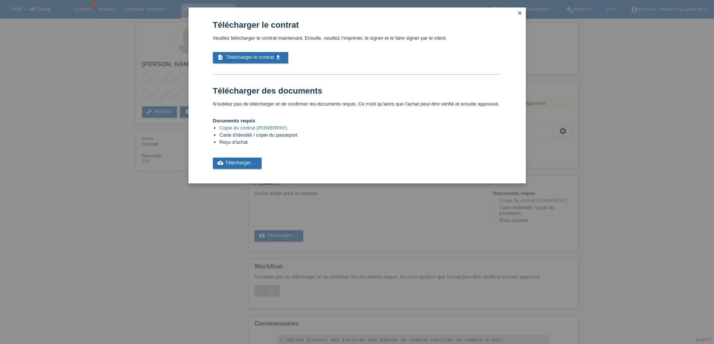 The width and height of the screenshot is (714, 344). Describe the element at coordinates (356, 38) in the screenshot. I see `p: Veuillez télécharger le contrat maintenant. Ensuite, veuillez l‘imprimer, le signer et le faire s...` at that location.